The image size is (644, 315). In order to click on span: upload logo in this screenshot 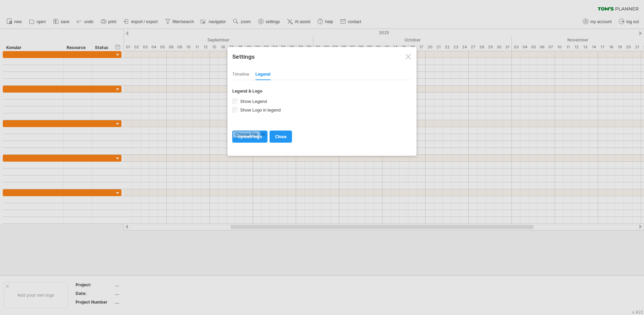, I will do `click(250, 136)`.